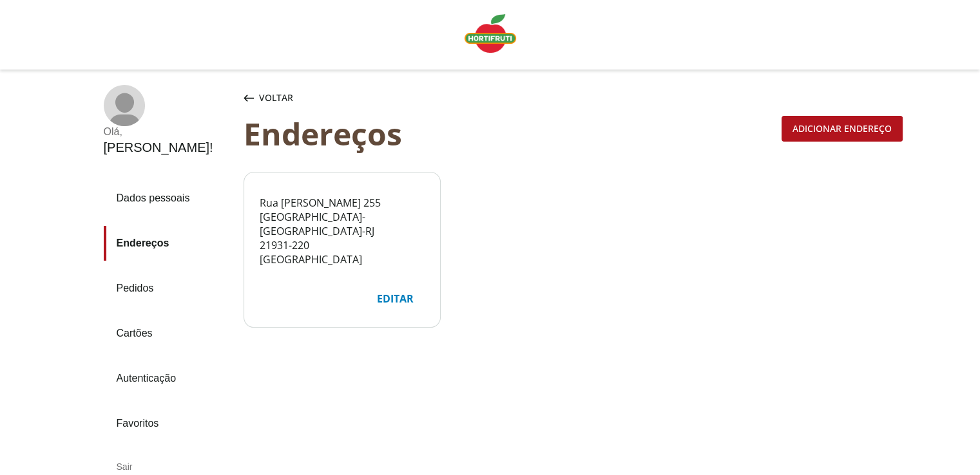 The image size is (980, 475). Describe the element at coordinates (168, 288) in the screenshot. I see `a: Pedidos` at that location.